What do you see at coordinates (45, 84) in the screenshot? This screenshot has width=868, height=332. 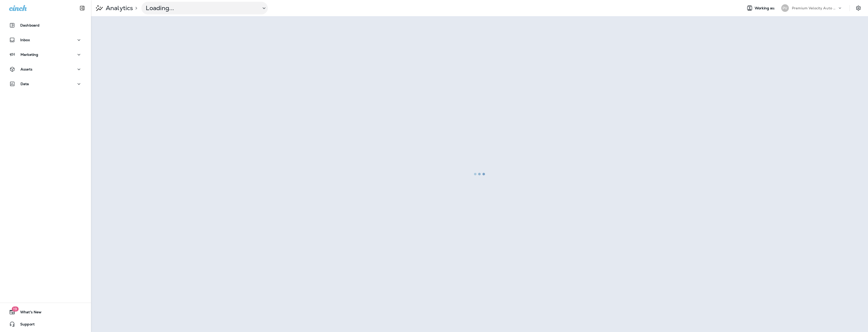 I see `button: Data` at bounding box center [45, 84].